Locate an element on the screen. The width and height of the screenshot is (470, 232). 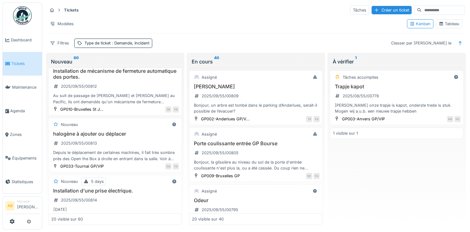
h3: halogène à ajouter ou déplacer is located at coordinates (115, 134).